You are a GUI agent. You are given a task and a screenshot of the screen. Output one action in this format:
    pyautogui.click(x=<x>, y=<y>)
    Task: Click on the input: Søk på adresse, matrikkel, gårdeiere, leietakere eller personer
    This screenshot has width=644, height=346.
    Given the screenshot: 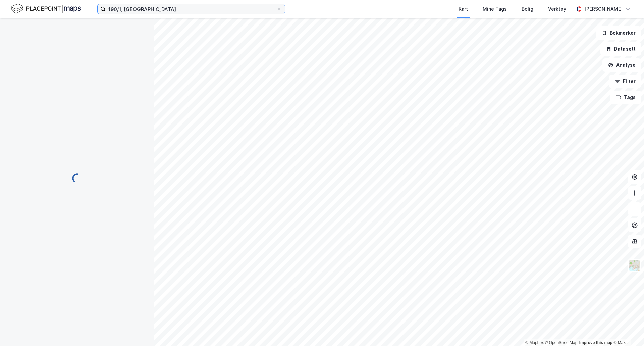 What is the action you would take?
    pyautogui.click(x=191, y=9)
    